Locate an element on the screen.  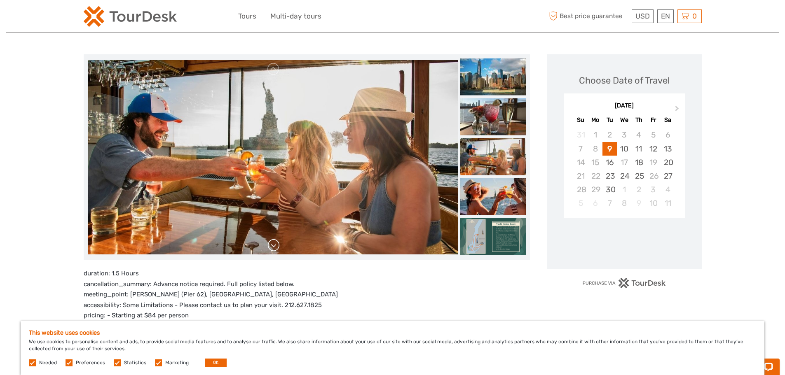
div: Not available Sunday, September 21st, 2025 is located at coordinates (580, 176).